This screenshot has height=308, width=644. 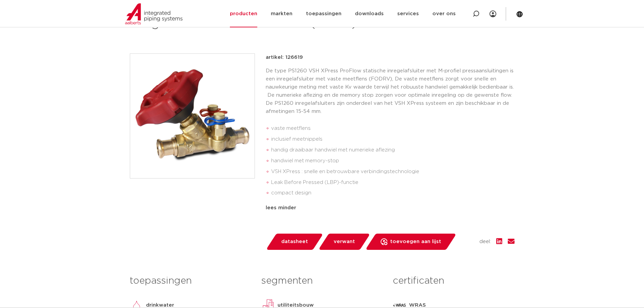 I want to click on a: verwant, so click(x=344, y=241).